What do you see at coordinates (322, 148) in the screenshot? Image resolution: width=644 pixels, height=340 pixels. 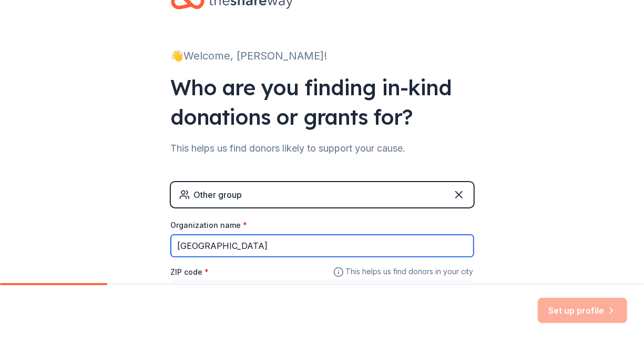 I see `div: This helps us find donors likely to support your cause.` at bounding box center [322, 148].